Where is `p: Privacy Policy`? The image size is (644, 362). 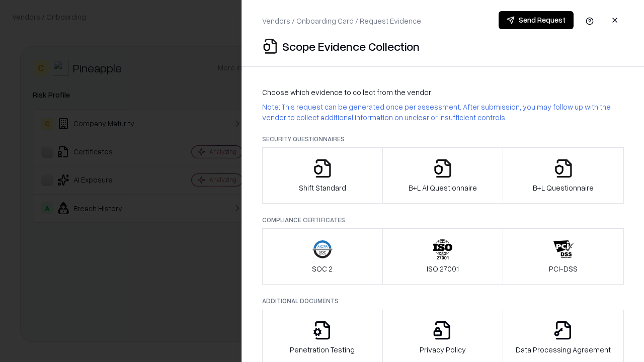
p: Privacy Policy is located at coordinates (443, 349).